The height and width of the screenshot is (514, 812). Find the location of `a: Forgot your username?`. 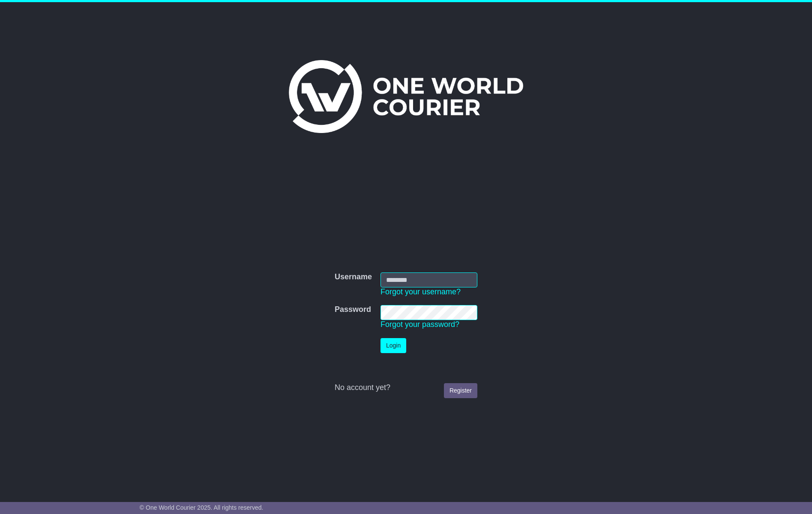

a: Forgot your username? is located at coordinates (421, 292).